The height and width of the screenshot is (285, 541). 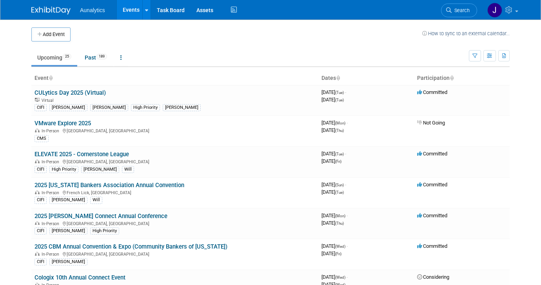 I want to click on img: ExhibitDay, so click(x=51, y=11).